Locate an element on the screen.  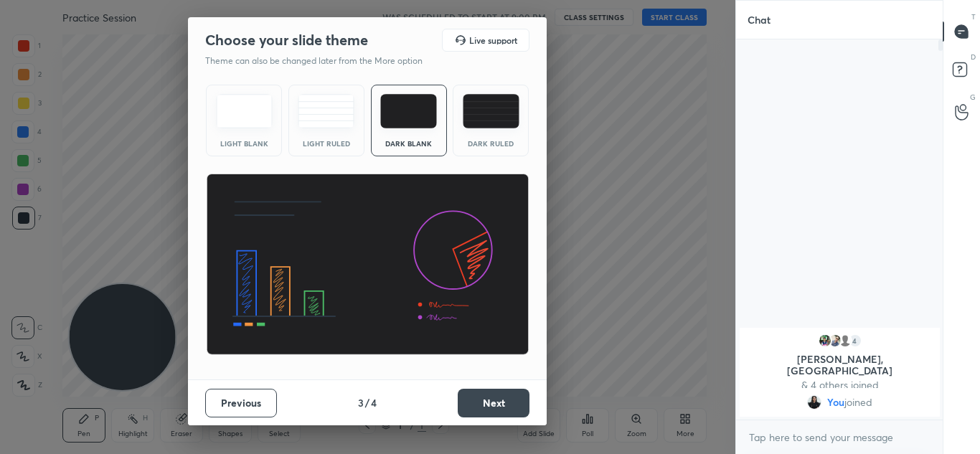
p: Theme can also be changed later from the More option is located at coordinates (321, 61).